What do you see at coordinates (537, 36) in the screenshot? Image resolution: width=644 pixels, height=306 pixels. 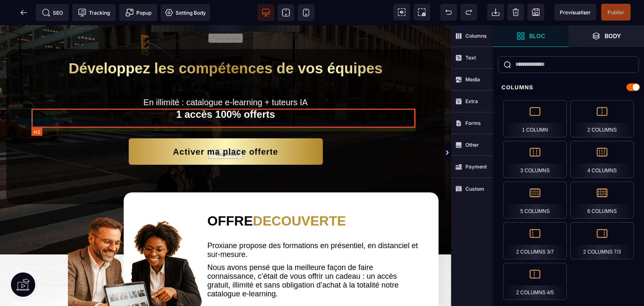 I see `strong: Bloc` at bounding box center [537, 36].